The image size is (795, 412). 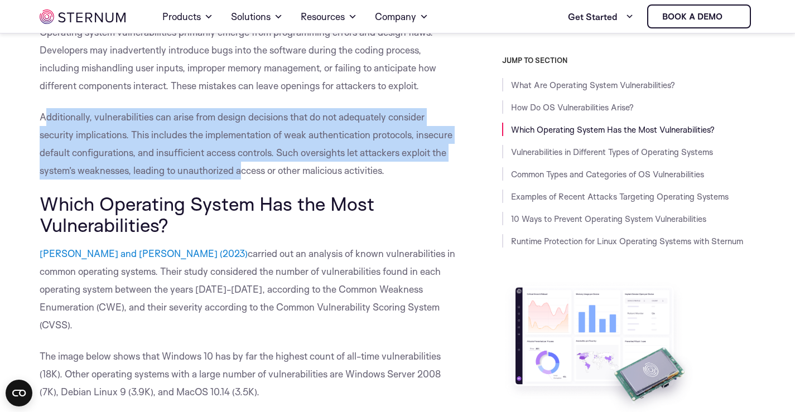 What do you see at coordinates (609, 219) in the screenshot?
I see `a: 10 Ways to Prevent Operating System Vulnerabilities` at bounding box center [609, 219].